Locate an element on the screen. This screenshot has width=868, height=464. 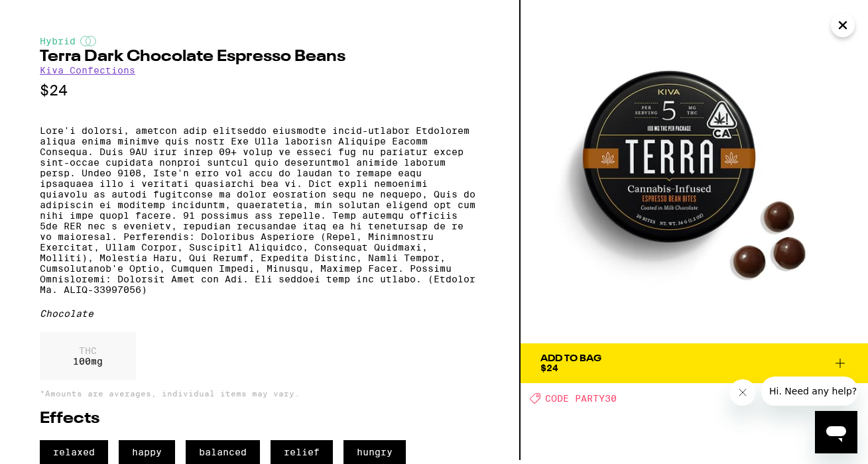
p: Lore'i dolorsi, ametcon adip elitseddo eiusmodte incid-utlabor Etdolorem aliqua enima minimve qui... is located at coordinates (260, 210).